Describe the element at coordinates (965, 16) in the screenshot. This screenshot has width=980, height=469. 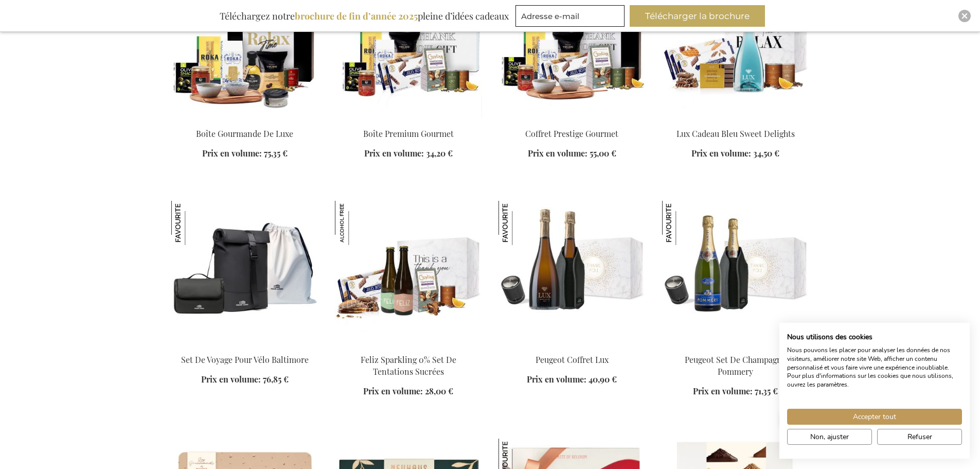
I see `img: Close` at that location.